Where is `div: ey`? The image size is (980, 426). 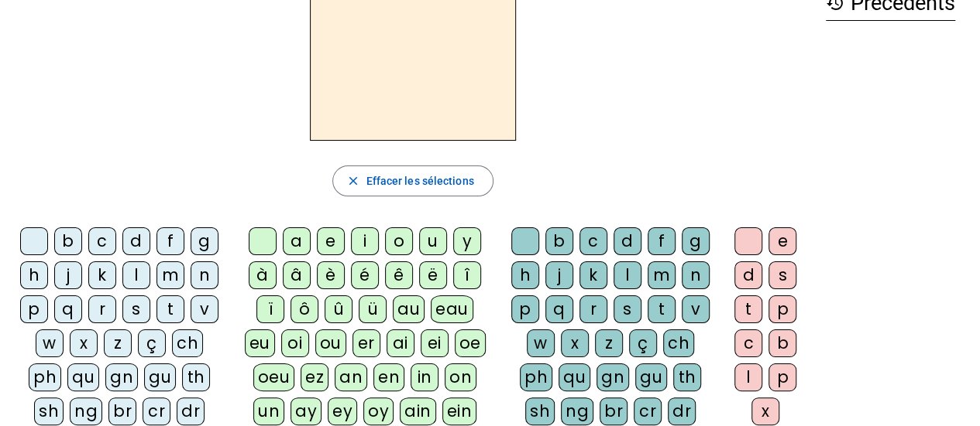
div: ey is located at coordinates (342, 412).